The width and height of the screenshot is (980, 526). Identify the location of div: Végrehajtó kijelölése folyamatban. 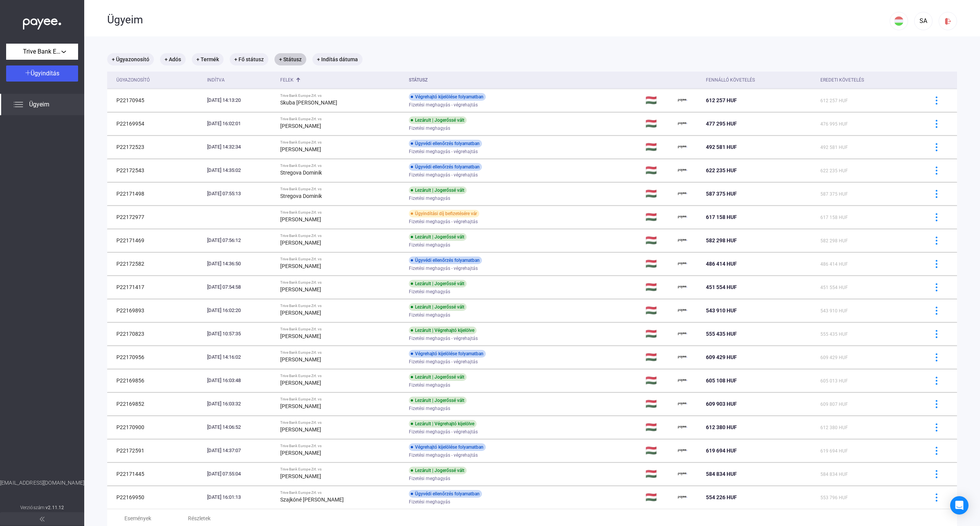
(447, 97).